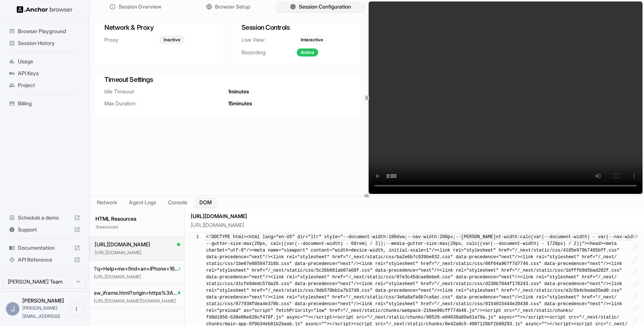  Describe the element at coordinates (49, 43) in the screenshot. I see `span: Session History` at that location.